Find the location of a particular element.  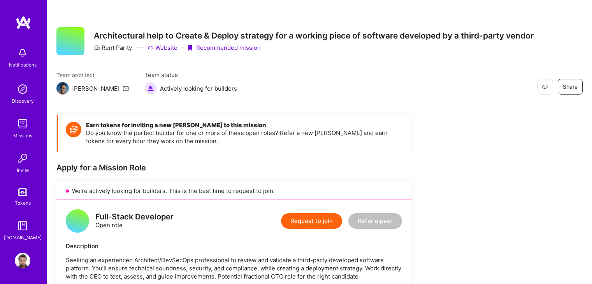

div: Invite is located at coordinates (23, 170).